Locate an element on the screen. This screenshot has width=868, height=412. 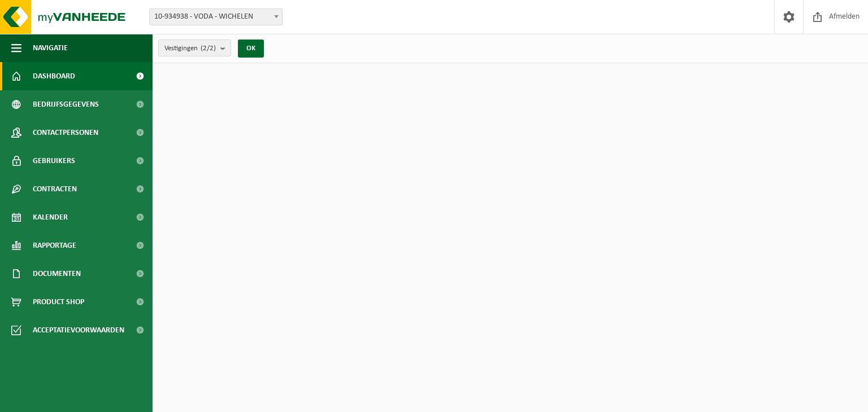
span: Gebruikers is located at coordinates (54, 161).